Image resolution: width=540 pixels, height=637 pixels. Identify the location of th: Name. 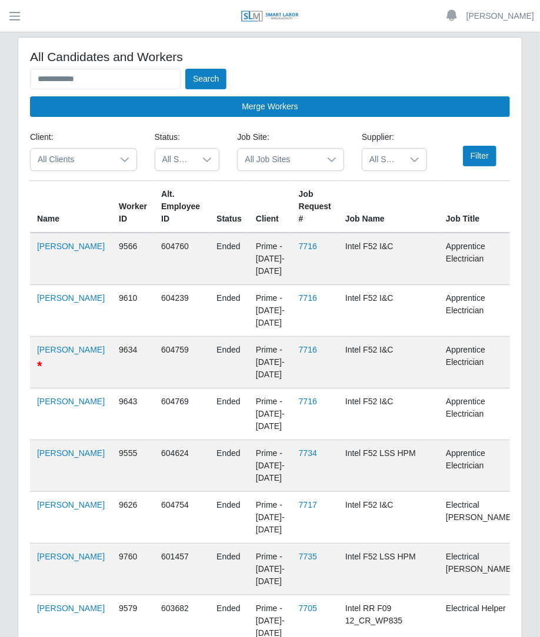
(71, 207).